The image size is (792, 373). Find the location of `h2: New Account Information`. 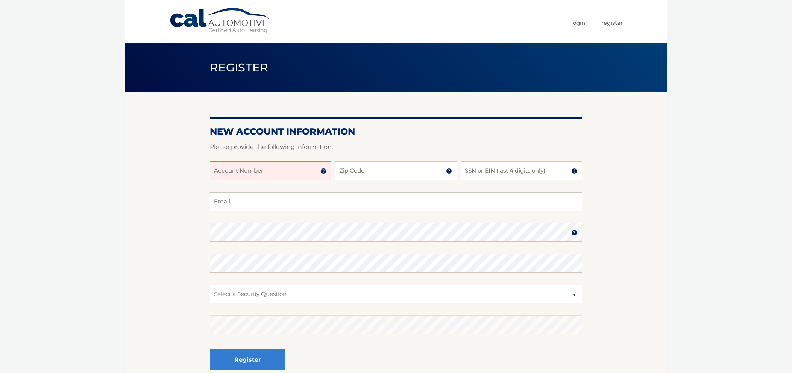

h2: New Account Information is located at coordinates (396, 132).